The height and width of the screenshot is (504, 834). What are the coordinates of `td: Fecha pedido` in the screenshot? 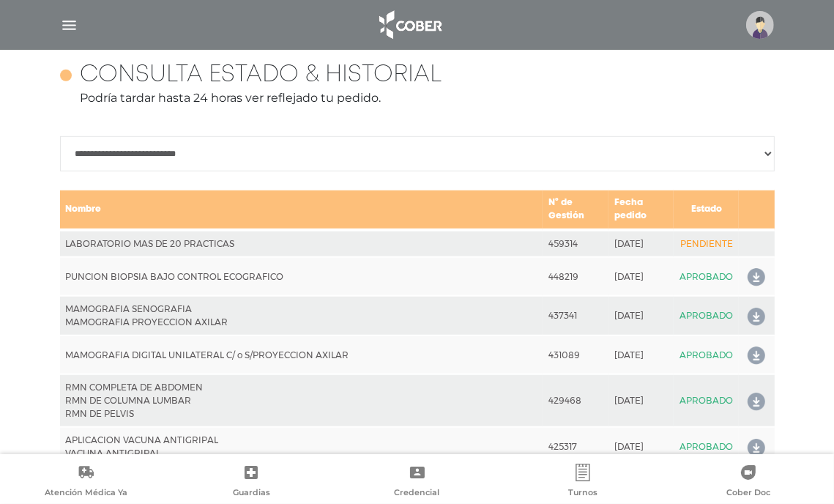 It's located at (641, 209).